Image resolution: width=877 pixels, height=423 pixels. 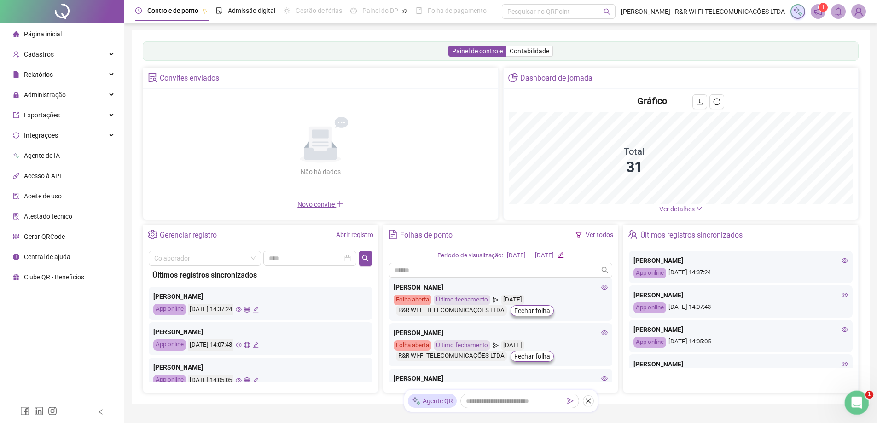 I want to click on div: Folhas de ponto, so click(x=426, y=235).